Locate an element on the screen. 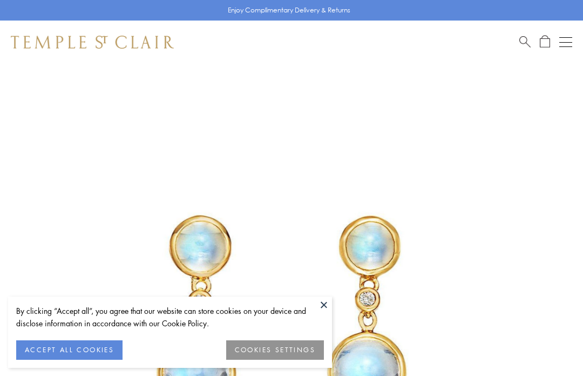  p: Enjoy Complimentary Delivery & Returns is located at coordinates (289, 10).